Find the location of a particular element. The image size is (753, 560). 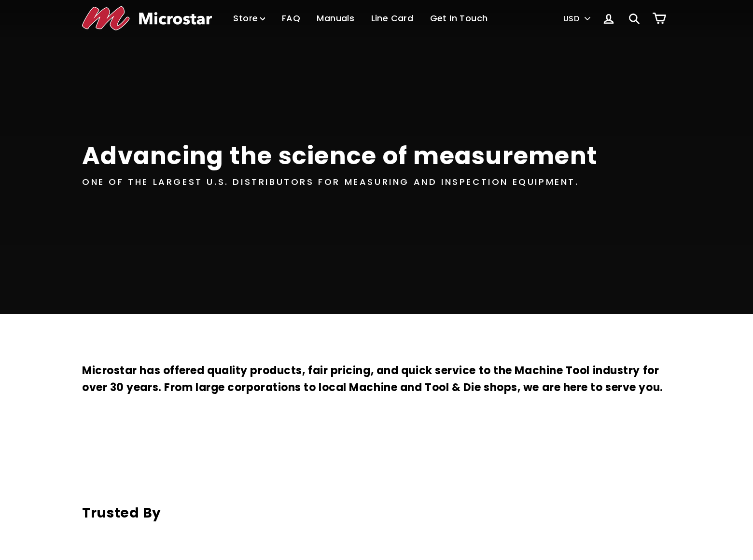

a: Get In Touch is located at coordinates (460, 18).